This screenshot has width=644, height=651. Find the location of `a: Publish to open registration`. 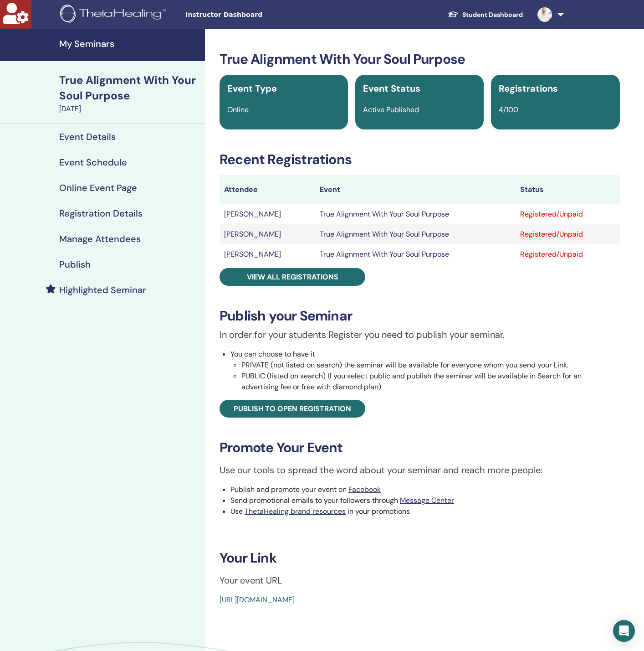

a: Publish to open registration is located at coordinates (292, 409).